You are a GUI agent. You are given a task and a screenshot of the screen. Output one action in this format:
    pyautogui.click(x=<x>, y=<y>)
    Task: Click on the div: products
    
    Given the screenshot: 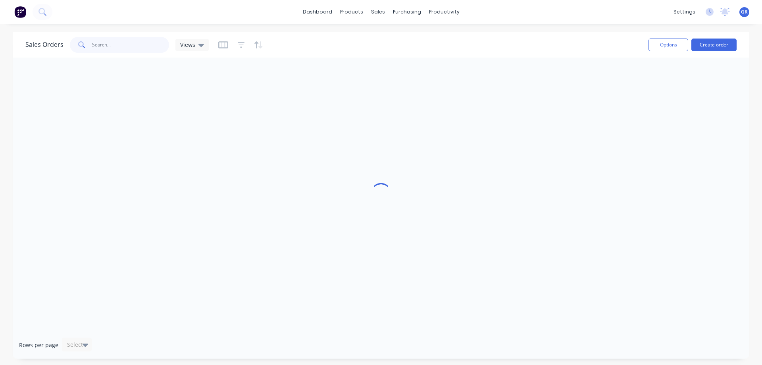 What is the action you would take?
    pyautogui.click(x=352, y=12)
    